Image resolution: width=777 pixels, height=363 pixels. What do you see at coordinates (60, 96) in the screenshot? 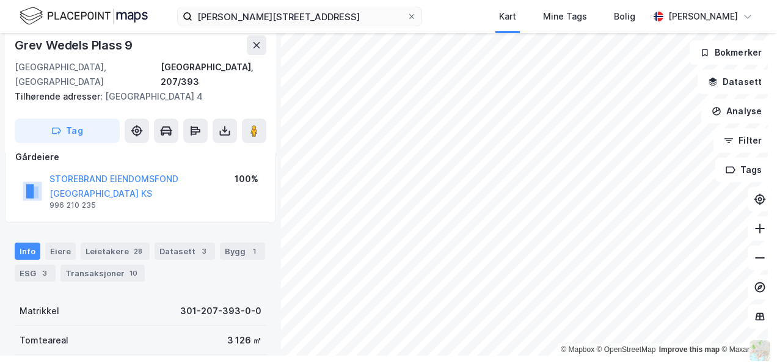
I see `span: Tilhørende adresser:` at bounding box center [60, 96].